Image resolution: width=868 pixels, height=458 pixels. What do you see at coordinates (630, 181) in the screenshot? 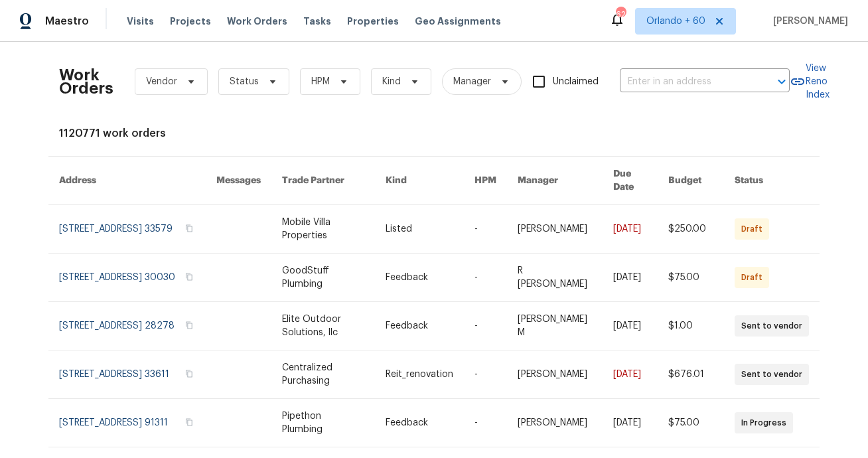
I see `th: Due Date` at bounding box center [630, 181].